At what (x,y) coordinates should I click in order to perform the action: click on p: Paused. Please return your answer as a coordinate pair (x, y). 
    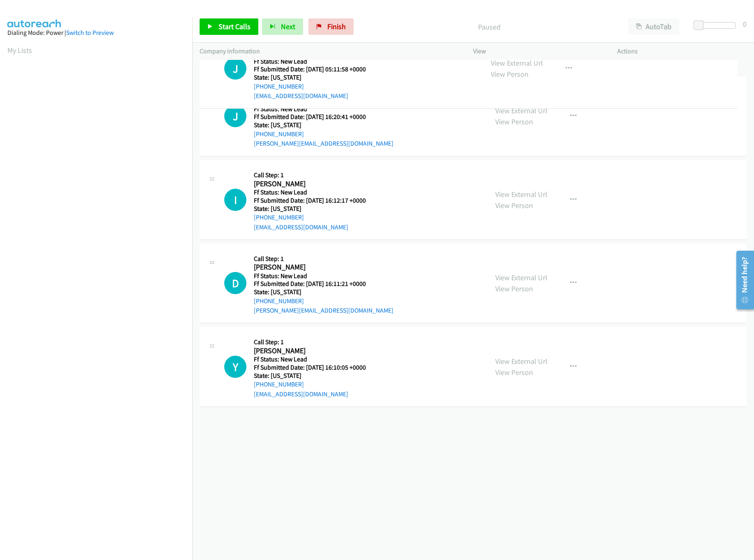
    Looking at the image, I should click on (489, 26).